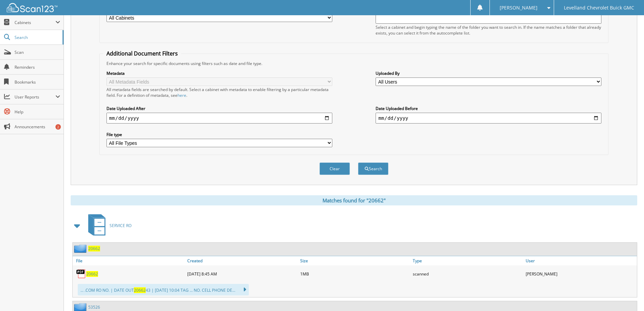 The image size is (644, 311). I want to click on a: 53526, so click(94, 307).